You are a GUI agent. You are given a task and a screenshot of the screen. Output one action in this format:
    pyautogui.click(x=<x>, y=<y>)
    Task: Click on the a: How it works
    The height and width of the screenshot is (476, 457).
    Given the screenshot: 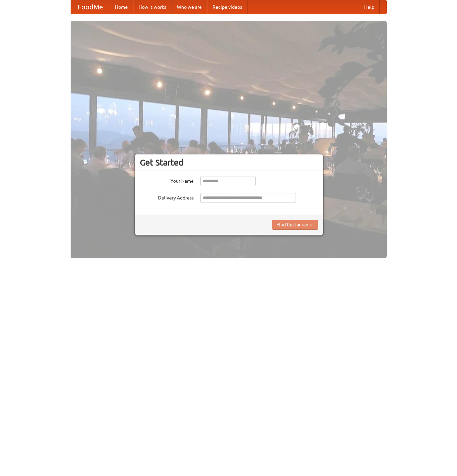 What is the action you would take?
    pyautogui.click(x=152, y=7)
    